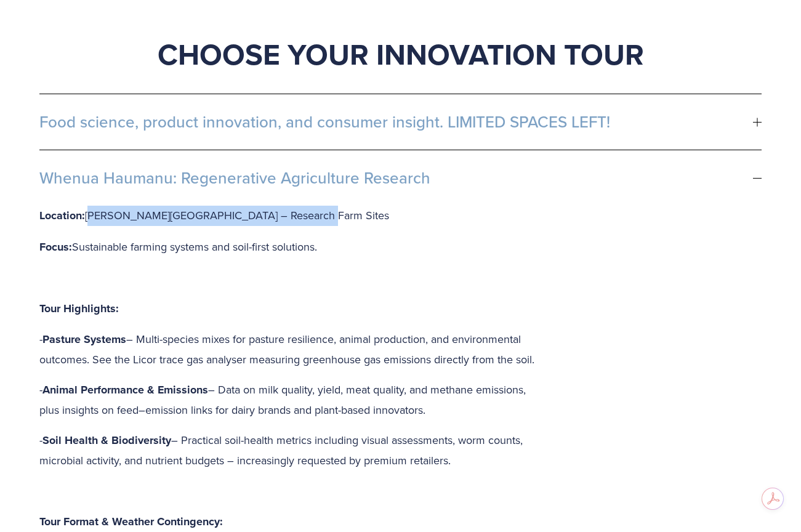  I want to click on strong: Animal Performance & Emissions, so click(125, 389).